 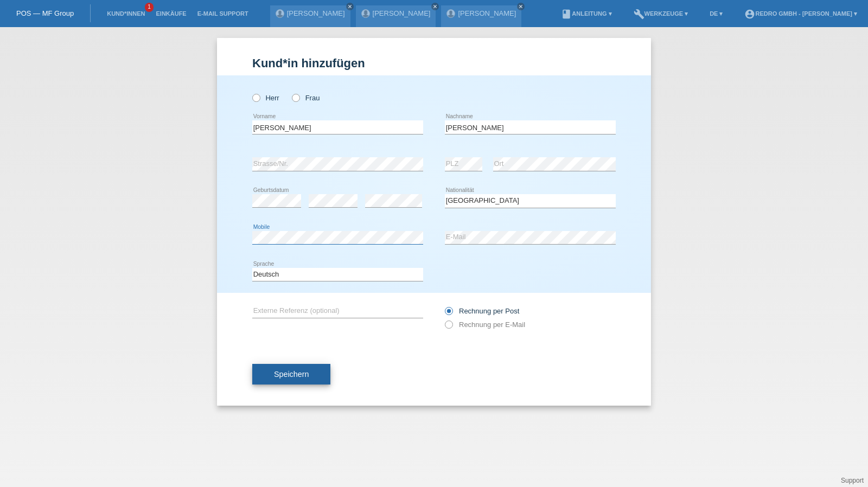 I want to click on span: Speichern, so click(x=291, y=374).